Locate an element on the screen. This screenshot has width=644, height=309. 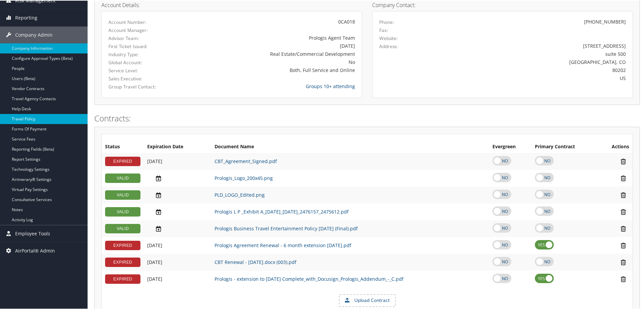
label: Sales Executive: is located at coordinates (146, 78).